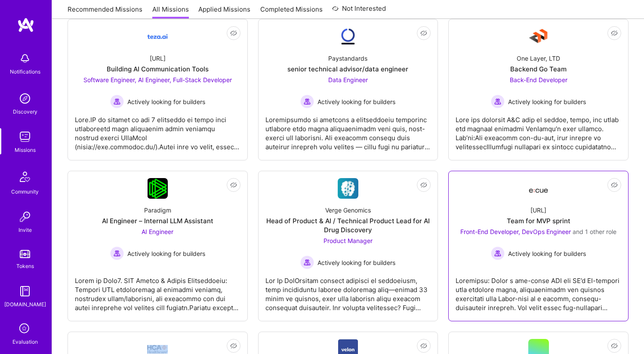 This screenshot has width=644, height=354. Describe the element at coordinates (25, 229) in the screenshot. I see `div: Invite` at that location.